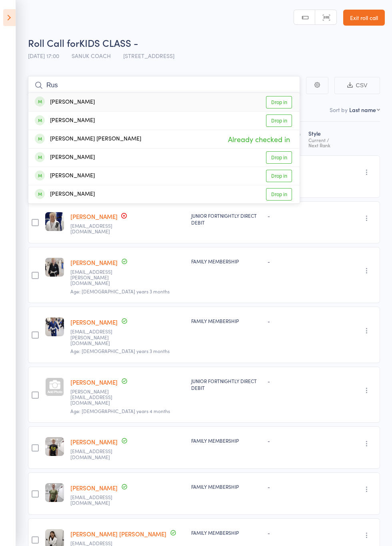 The width and height of the screenshot is (392, 546). I want to click on img: image1757486871.png, so click(55, 492).